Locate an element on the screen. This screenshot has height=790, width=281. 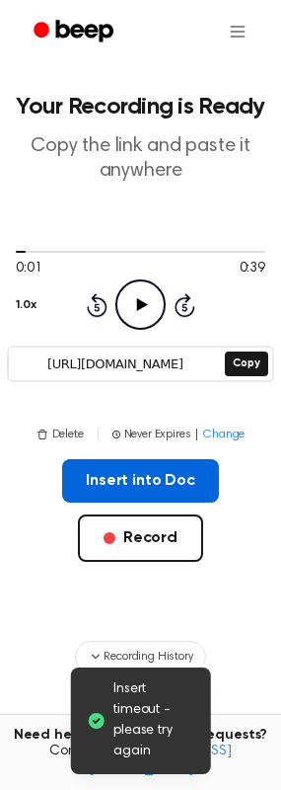
span: 0:01 is located at coordinates (29, 269).